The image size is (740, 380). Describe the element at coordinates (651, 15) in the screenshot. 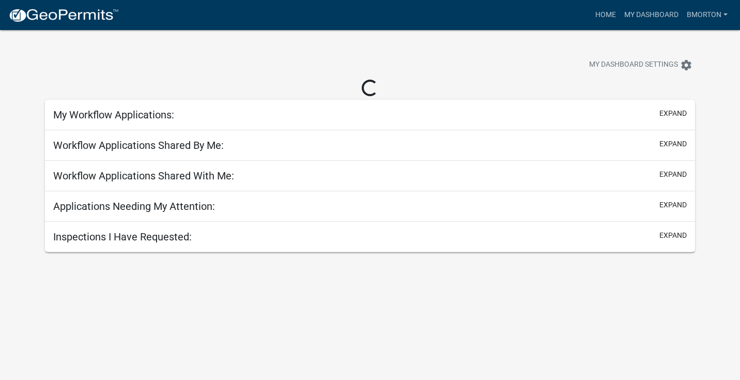

I see `a: My Dashboard` at that location.